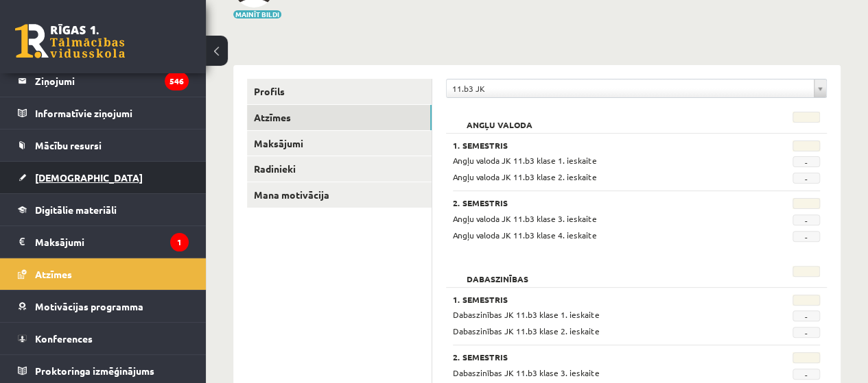 The width and height of the screenshot is (868, 383). What do you see at coordinates (526, 331) in the screenshot?
I see `span: Dabaszinības JK 11.b3 klase 2. ieskaite` at bounding box center [526, 331].